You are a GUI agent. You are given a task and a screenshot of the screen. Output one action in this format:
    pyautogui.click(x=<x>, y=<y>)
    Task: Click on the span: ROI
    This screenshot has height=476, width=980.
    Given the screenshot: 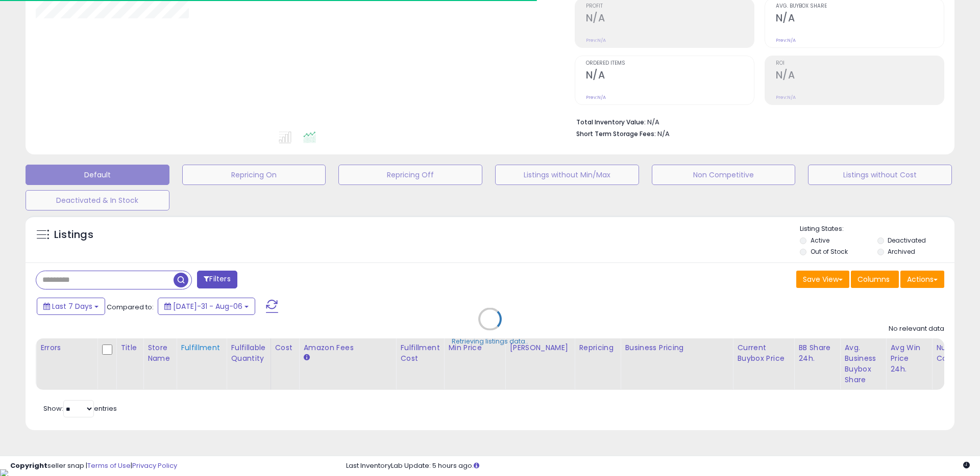 What is the action you would take?
    pyautogui.click(x=859, y=64)
    